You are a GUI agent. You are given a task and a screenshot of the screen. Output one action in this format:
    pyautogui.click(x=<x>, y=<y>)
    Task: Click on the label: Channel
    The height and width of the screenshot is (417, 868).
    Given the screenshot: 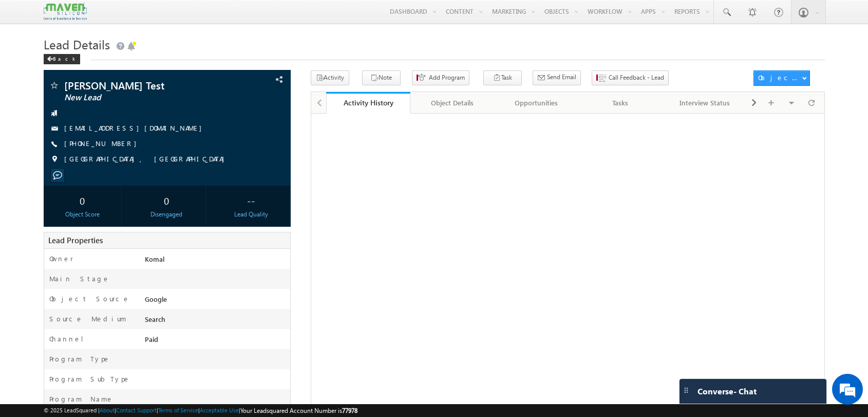 What is the action you would take?
    pyautogui.click(x=70, y=339)
    